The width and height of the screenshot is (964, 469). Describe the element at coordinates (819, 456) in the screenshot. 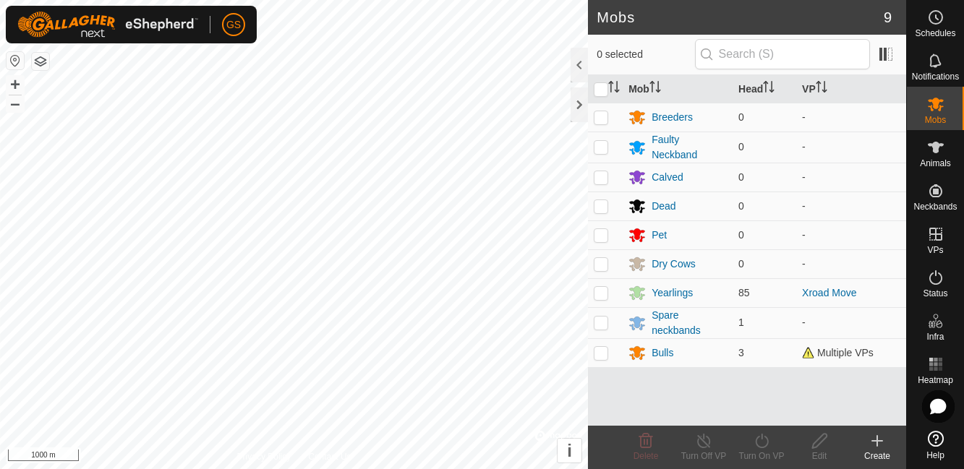

I see `div: Edit` at that location.